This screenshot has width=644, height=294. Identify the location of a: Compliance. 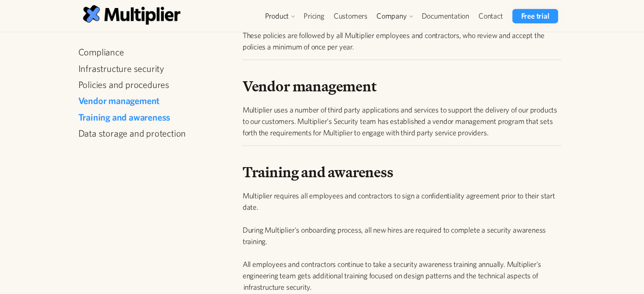
(153, 52).